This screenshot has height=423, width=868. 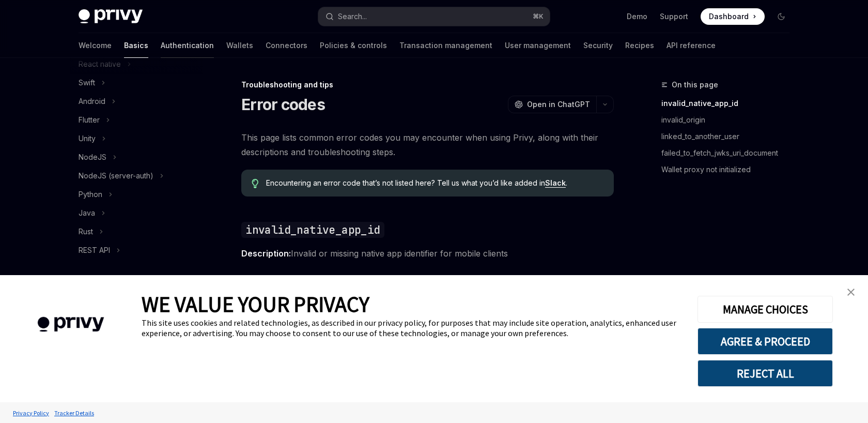 I want to click on a: User management, so click(x=537, y=46).